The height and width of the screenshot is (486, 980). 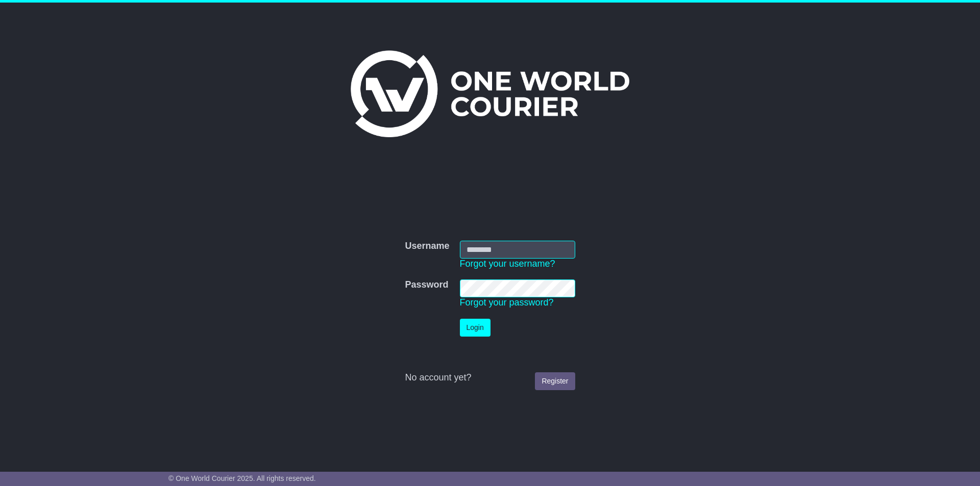 I want to click on a: Forgot your username?, so click(x=507, y=263).